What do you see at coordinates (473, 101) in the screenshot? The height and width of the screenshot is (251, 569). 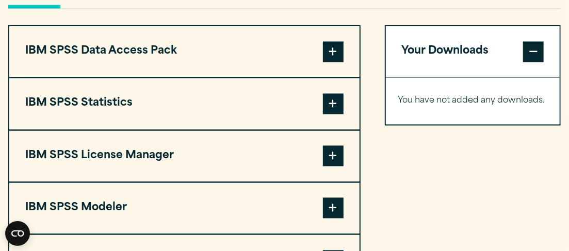 I see `div: Your Downloads` at bounding box center [473, 101].